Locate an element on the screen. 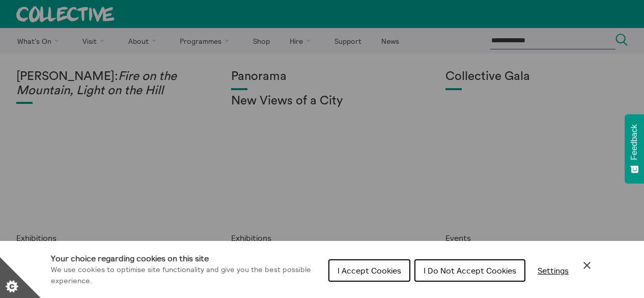  button: Close Cookie Control is located at coordinates (587, 266).